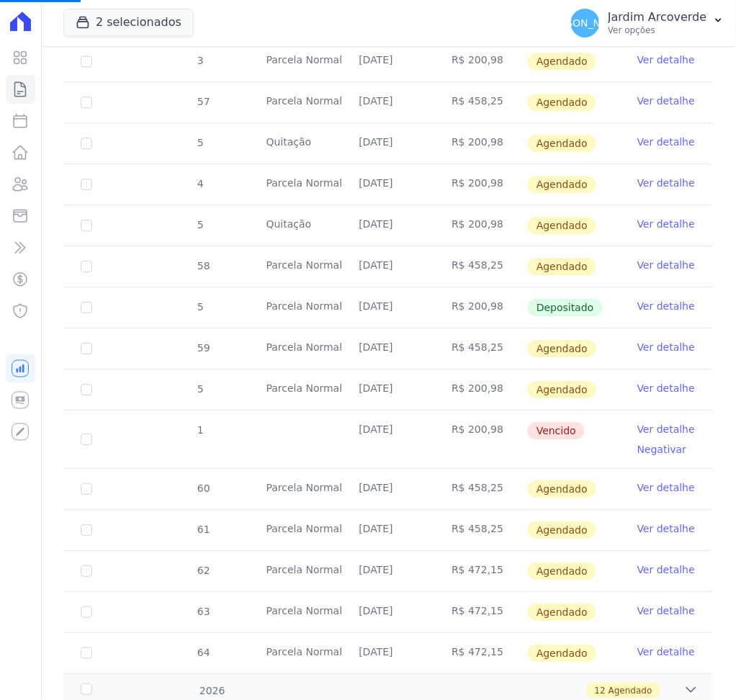 Image resolution: width=736 pixels, height=700 pixels. What do you see at coordinates (128, 22) in the screenshot?
I see `button: 2 selecionados` at bounding box center [128, 22].